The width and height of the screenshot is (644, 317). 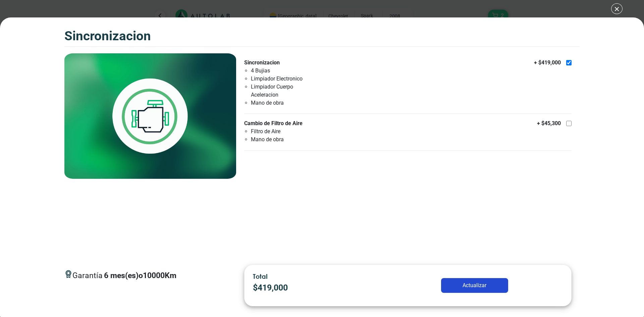 I want to click on li: 4 Bujias, so click(x=286, y=71).